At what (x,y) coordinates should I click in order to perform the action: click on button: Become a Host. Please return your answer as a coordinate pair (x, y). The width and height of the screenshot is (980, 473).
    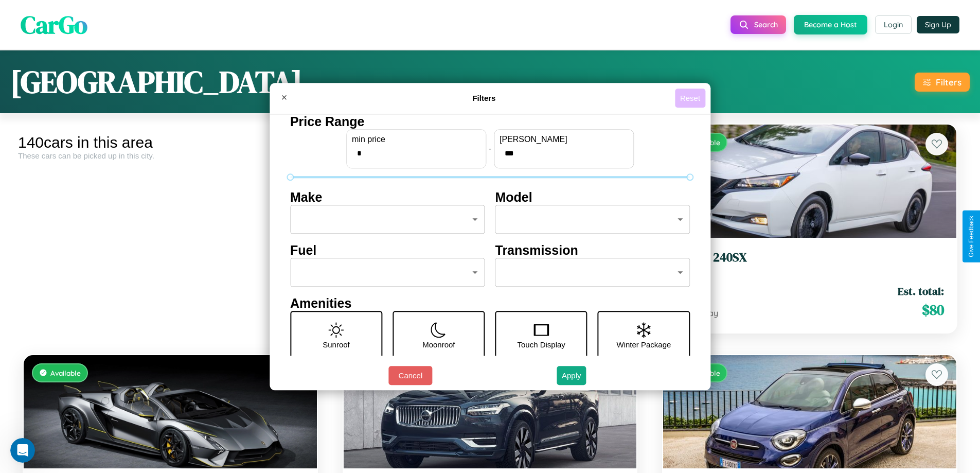
    Looking at the image, I should click on (830, 24).